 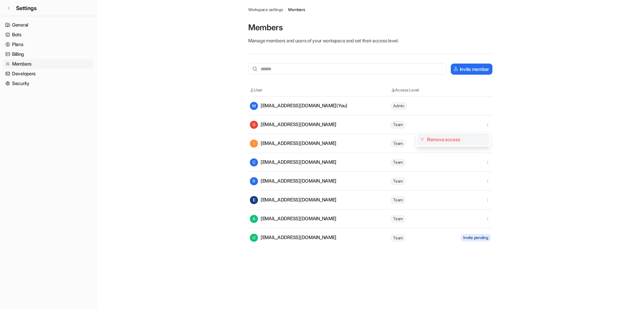 I want to click on img: User, so click(x=252, y=90).